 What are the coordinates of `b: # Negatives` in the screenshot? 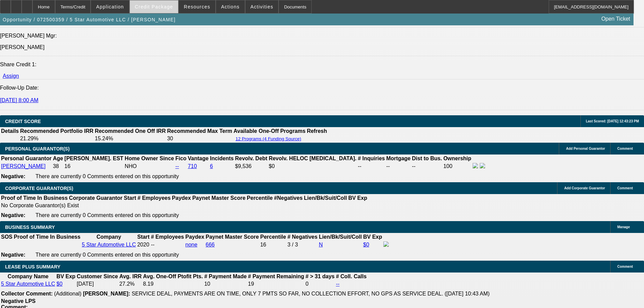 It's located at (302, 237).